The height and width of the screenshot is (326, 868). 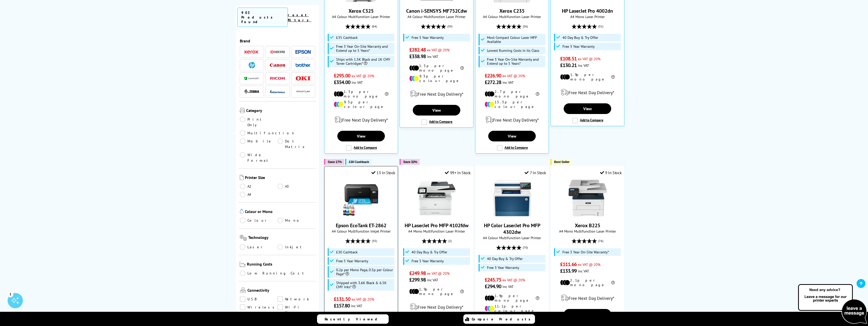 What do you see at coordinates (252, 78) in the screenshot?
I see `a: Lexmark` at bounding box center [252, 78].